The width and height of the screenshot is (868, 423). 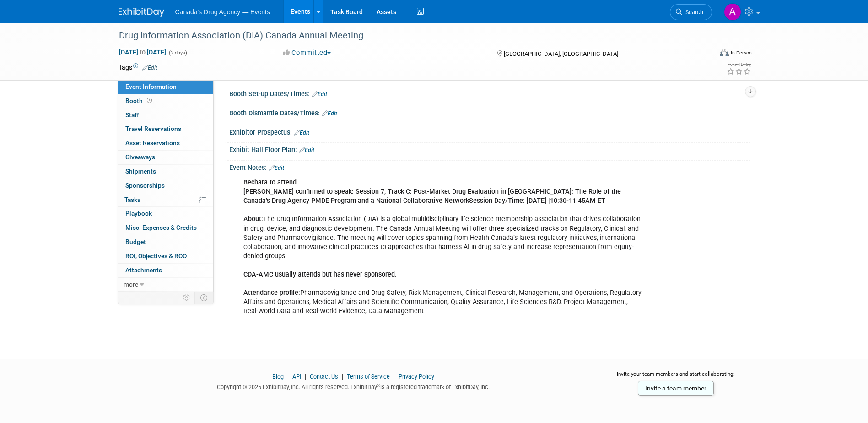 I want to click on span: Event Information, so click(x=151, y=86).